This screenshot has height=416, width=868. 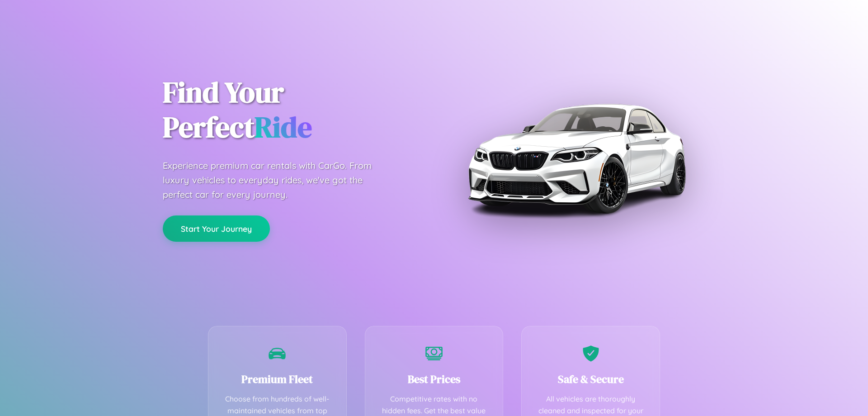 What do you see at coordinates (277, 378) in the screenshot?
I see `h3: Premium Fleet` at bounding box center [277, 378].